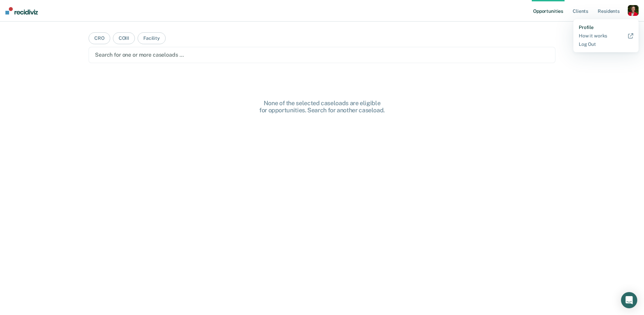  Describe the element at coordinates (605, 36) in the screenshot. I see `a: How it works` at that location.